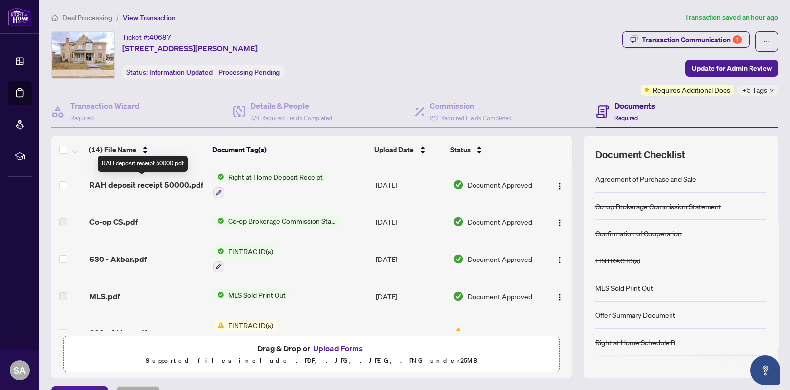 The height and width of the screenshot is (390, 790). I want to click on span: ellipsis, so click(767, 41).